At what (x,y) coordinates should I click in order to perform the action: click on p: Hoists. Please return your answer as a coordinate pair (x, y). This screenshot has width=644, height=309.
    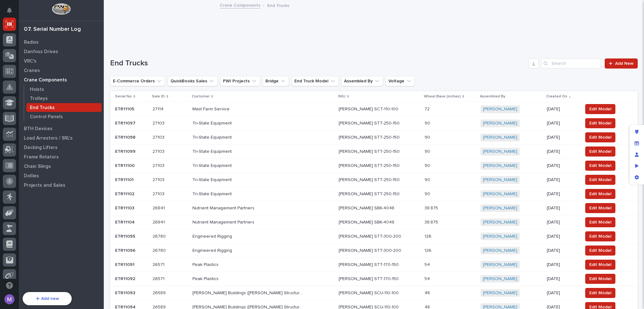
    Looking at the image, I should click on (37, 90).